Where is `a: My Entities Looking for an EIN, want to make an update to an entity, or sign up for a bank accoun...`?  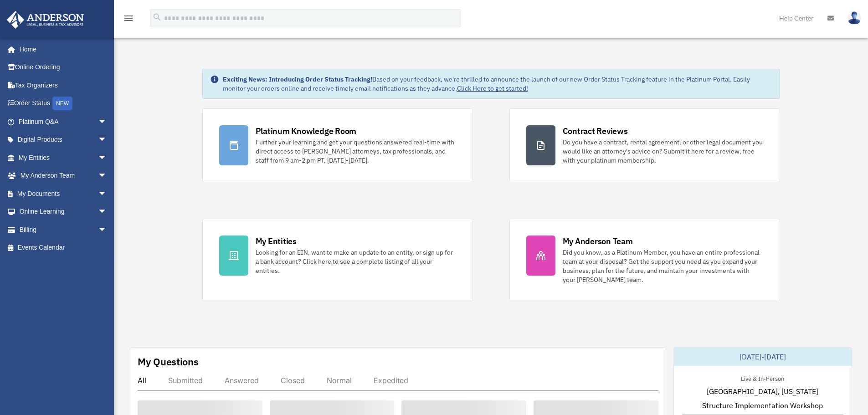 a: My Entities Looking for an EIN, want to make an update to an entity, or sign up for a bank accoun... is located at coordinates (338, 259).